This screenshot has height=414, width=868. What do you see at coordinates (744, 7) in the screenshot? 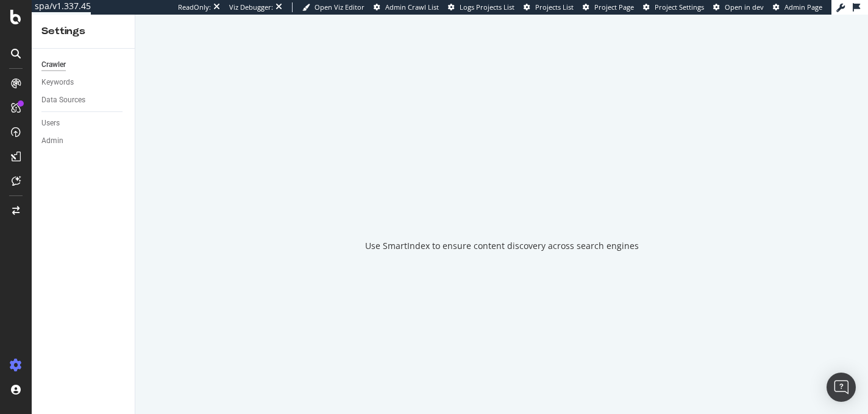
I see `span: Open in dev` at bounding box center [744, 7].